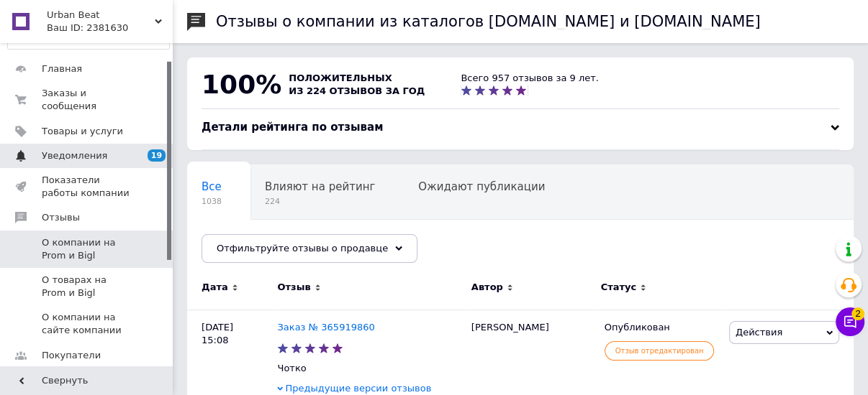 Image resolution: width=868 pixels, height=395 pixels. Describe the element at coordinates (286, 248) in the screenshot. I see `div: Опубликованы без комментария` at that location.